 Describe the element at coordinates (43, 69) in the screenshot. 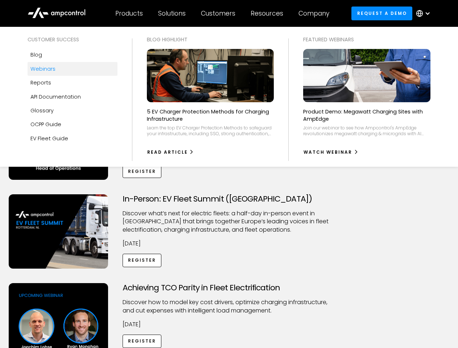

I see `div: Webinars` at that location.